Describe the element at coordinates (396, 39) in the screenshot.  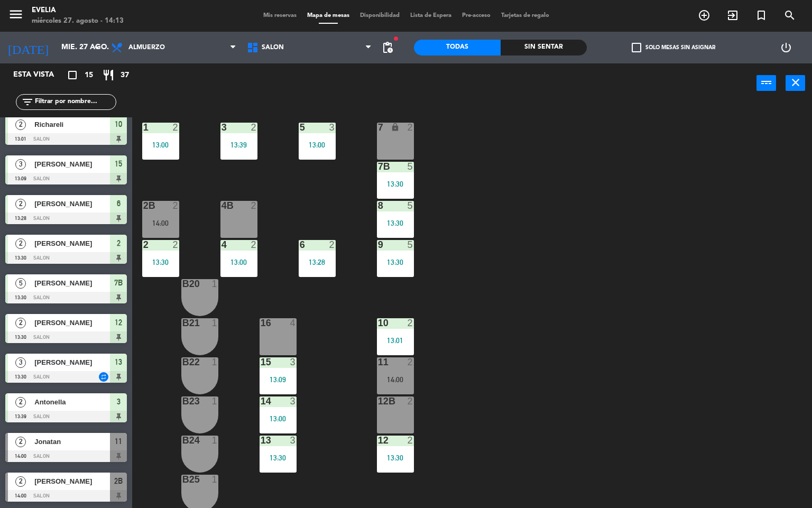
I see `span: fiber_manual_record` at that location.